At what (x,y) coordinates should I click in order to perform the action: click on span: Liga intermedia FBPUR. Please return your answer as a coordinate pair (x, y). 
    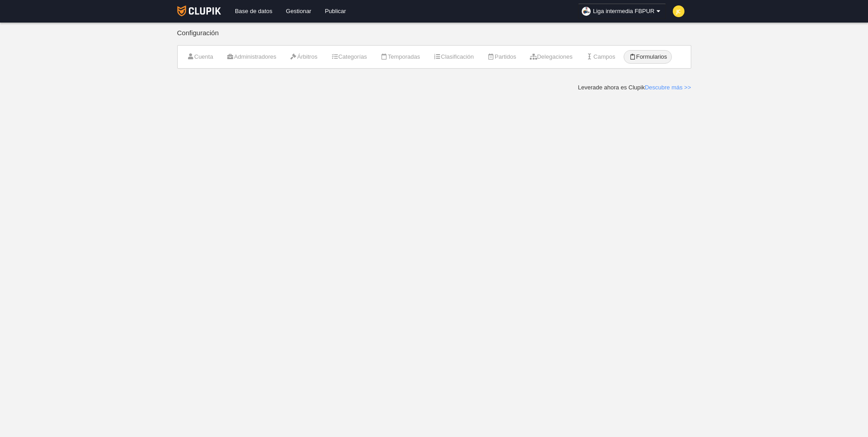
    Looking at the image, I should click on (624, 11).